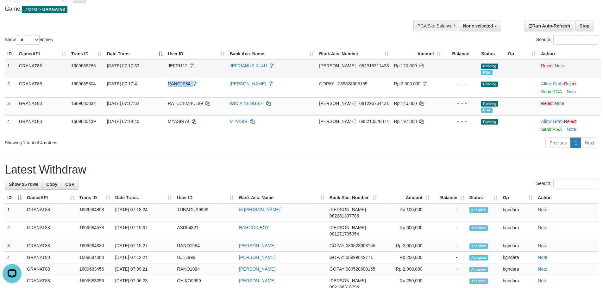  What do you see at coordinates (480, 26) in the screenshot?
I see `button: None selected` at bounding box center [480, 26].